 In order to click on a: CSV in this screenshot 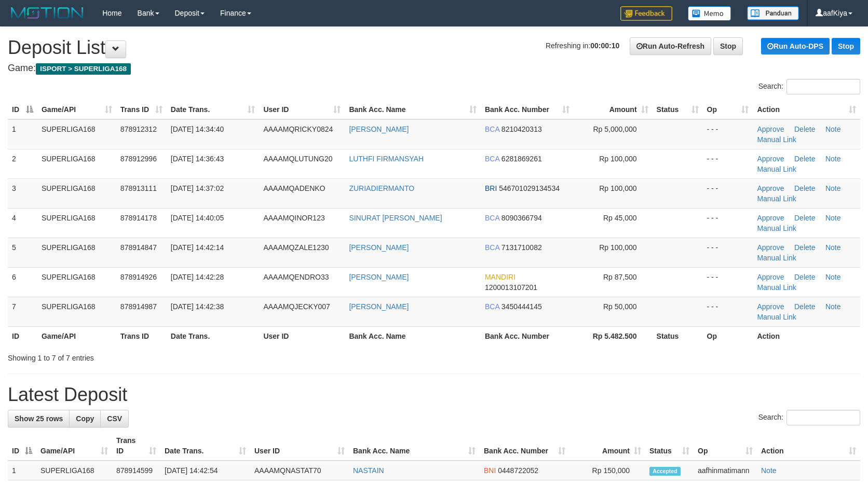, I will do `click(114, 419)`.